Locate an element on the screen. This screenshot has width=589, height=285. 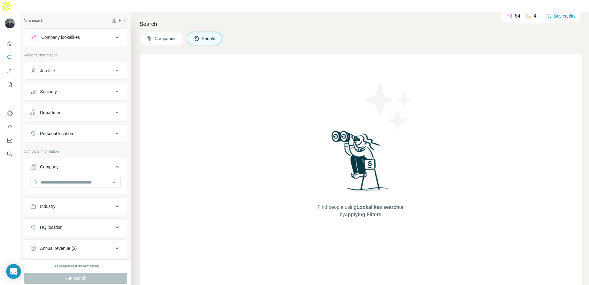
span: Lookalikes search is located at coordinates (378, 207).